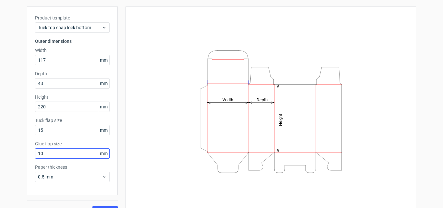 The image size is (443, 208). I want to click on label: Tuck flap size, so click(72, 120).